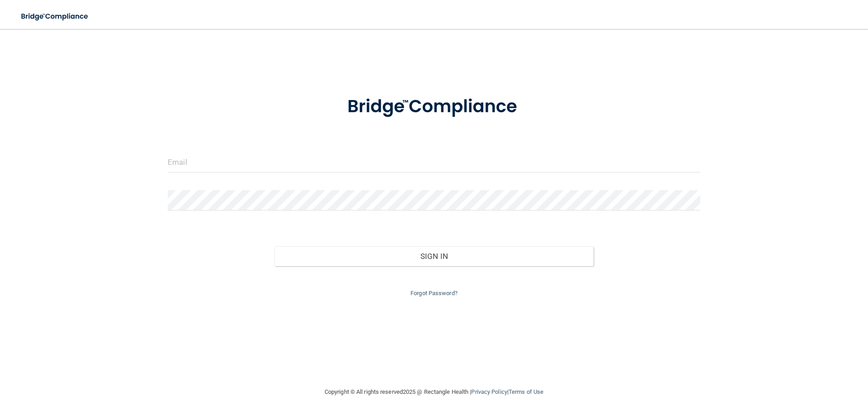 Image resolution: width=868 pixels, height=416 pixels. What do you see at coordinates (434, 256) in the screenshot?
I see `button: Sign In` at bounding box center [434, 256].